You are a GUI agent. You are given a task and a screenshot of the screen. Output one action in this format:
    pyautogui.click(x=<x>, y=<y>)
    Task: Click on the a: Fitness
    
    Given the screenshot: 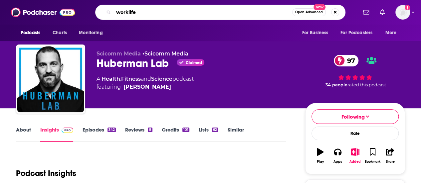 What is the action you would take?
    pyautogui.click(x=131, y=79)
    